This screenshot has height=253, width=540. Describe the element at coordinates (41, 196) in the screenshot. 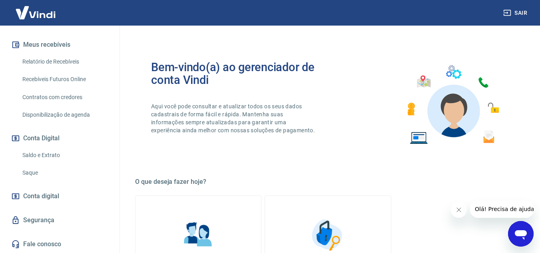

I see `span: Conta digital` at that location.